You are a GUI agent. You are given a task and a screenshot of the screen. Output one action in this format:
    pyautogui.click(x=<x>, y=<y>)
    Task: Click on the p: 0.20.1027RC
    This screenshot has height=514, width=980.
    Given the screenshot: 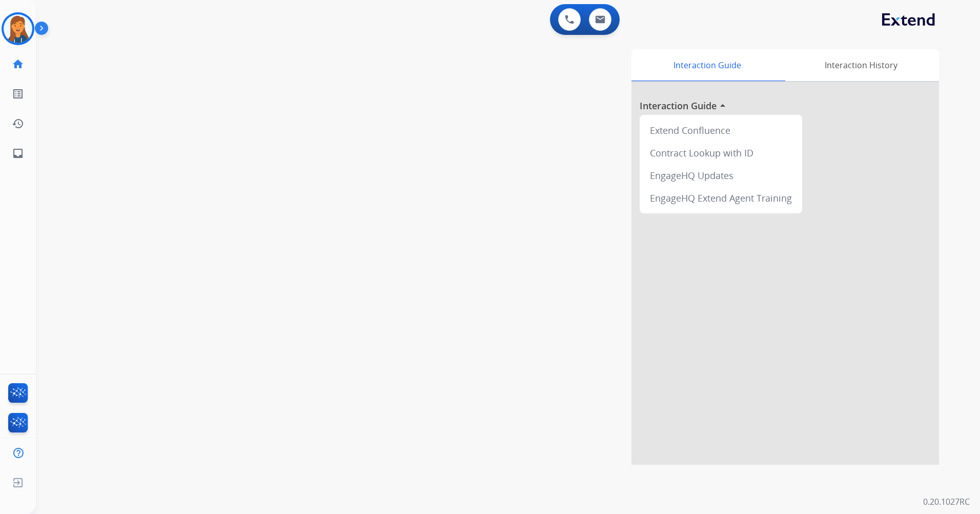 What is the action you would take?
    pyautogui.click(x=946, y=501)
    